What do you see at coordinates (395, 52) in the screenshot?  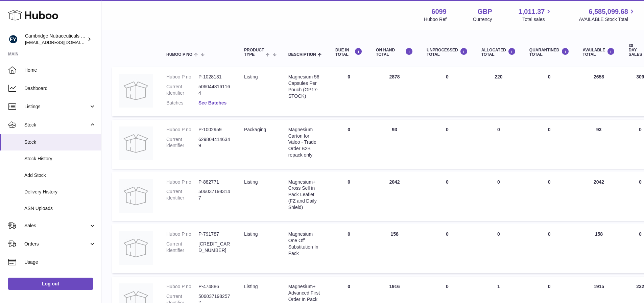 I see `div: ON HAND Total` at bounding box center [395, 52].